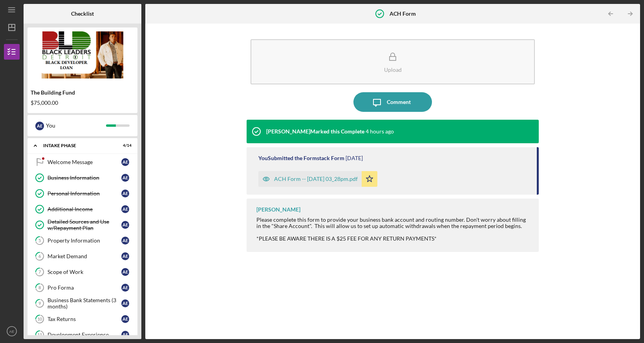 Image resolution: width=644 pixels, height=343 pixels. Describe the element at coordinates (39, 319) in the screenshot. I see `tspan: 10` at that location.